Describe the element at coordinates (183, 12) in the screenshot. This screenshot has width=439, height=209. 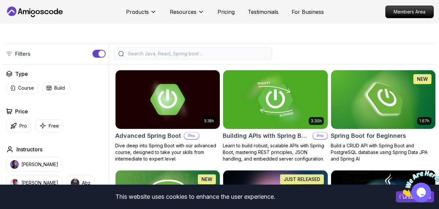
I see `p: Resources` at that location.